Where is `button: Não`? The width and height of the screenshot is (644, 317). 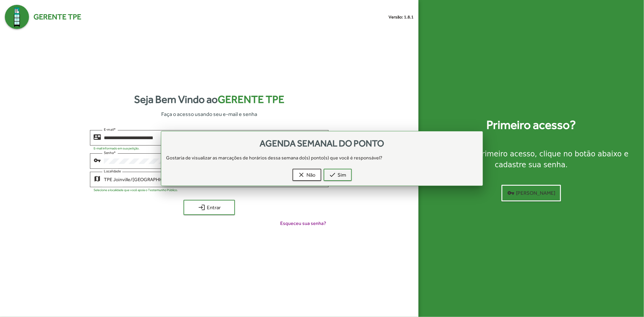
button: Não is located at coordinates (307, 175).